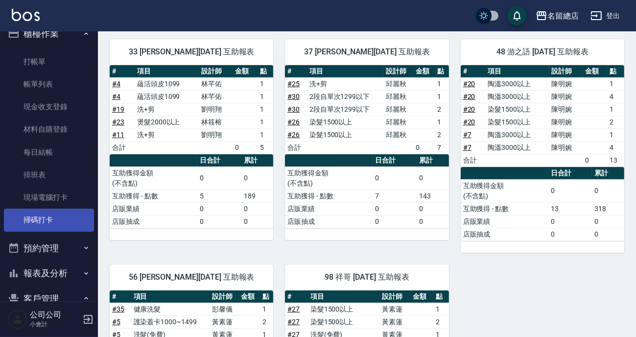 This screenshot has height=337, width=636. What do you see at coordinates (166, 122) in the screenshot?
I see `td: 燙髮2000以上` at bounding box center [166, 122].